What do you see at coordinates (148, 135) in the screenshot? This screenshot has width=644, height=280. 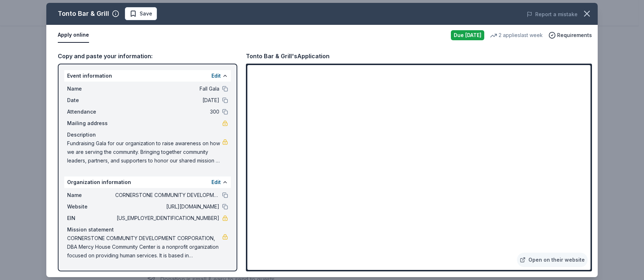 I see `div: Description` at bounding box center [148, 135].